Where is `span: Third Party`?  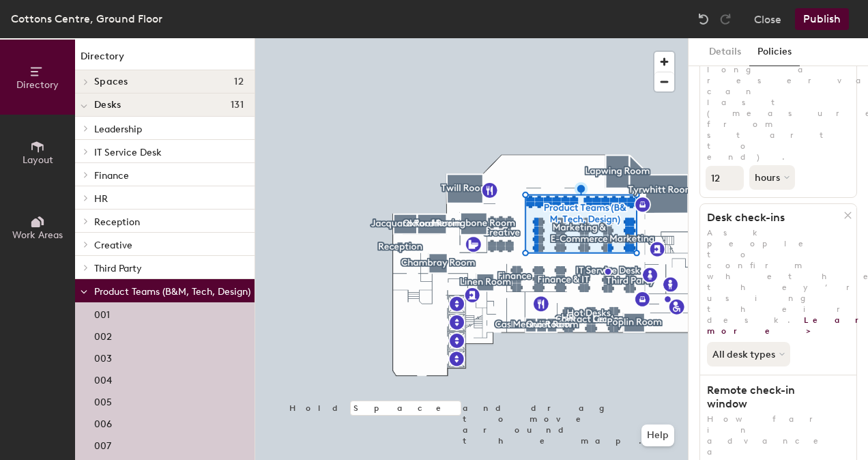
span: Third Party is located at coordinates (118, 268).